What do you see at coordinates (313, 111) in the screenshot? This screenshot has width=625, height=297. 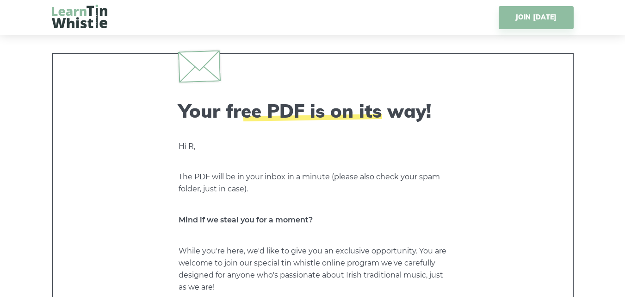 I see `h2: Your free PDF is on its way!` at bounding box center [313, 111].